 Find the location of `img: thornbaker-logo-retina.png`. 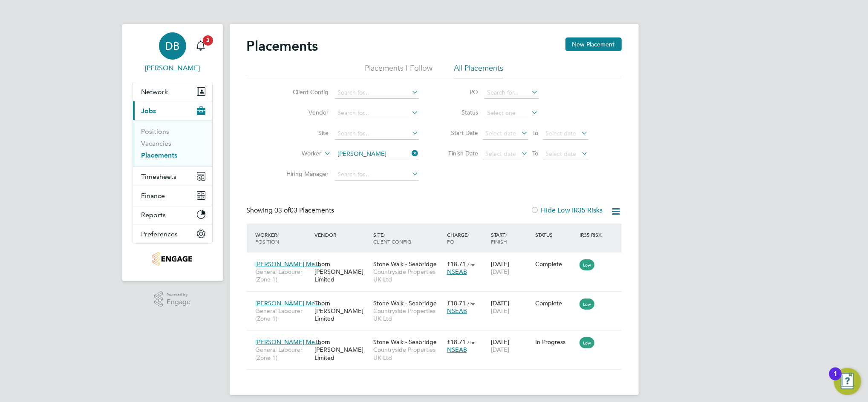

img: thornbaker-logo-retina.png is located at coordinates (172, 259).